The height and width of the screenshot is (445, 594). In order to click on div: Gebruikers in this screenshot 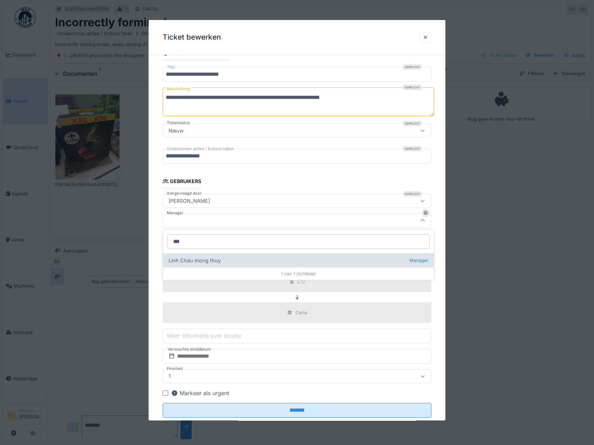, I will do `click(182, 182)`.